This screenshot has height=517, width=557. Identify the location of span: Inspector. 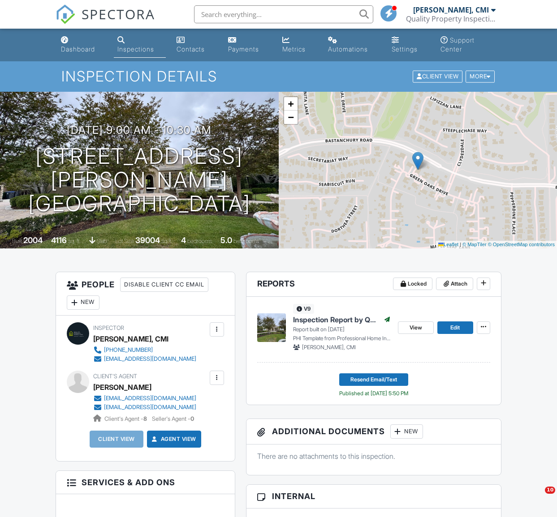
(108, 328).